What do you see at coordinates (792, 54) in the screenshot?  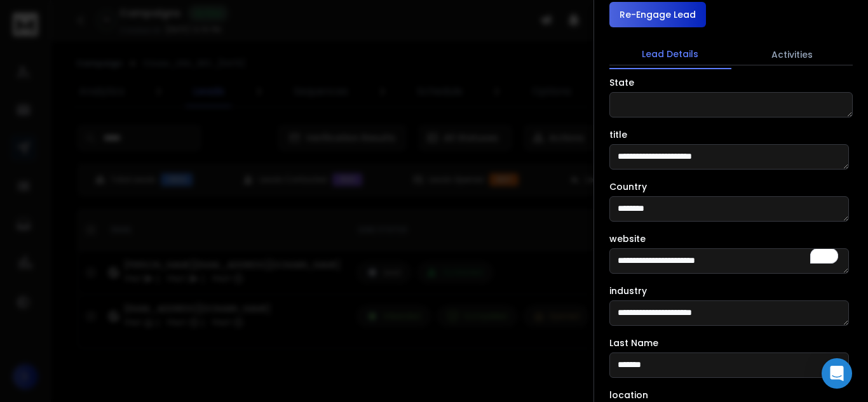 I see `button: Activities` at bounding box center [792, 54].